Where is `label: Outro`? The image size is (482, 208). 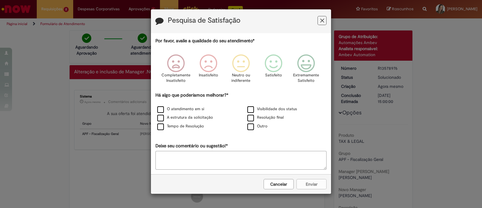 label: Outro is located at coordinates (257, 126).